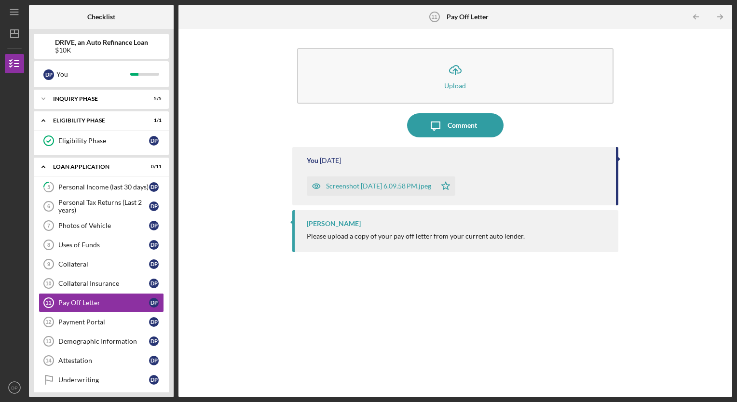 This screenshot has height=402, width=737. Describe the element at coordinates (101, 226) in the screenshot. I see `a: 7Photos of VehicleDP` at that location.